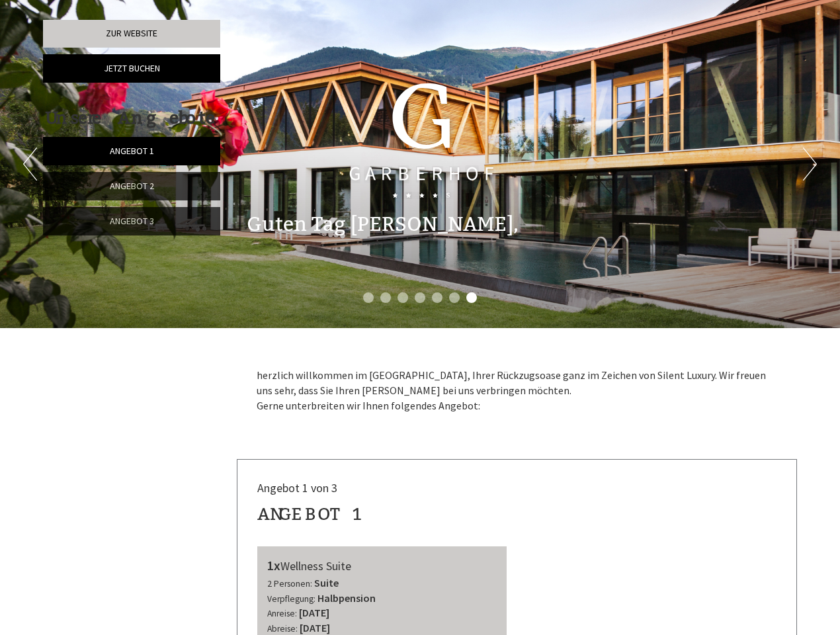 This screenshot has width=840, height=635. What do you see at coordinates (30, 164) in the screenshot?
I see `button: Previous` at bounding box center [30, 164].